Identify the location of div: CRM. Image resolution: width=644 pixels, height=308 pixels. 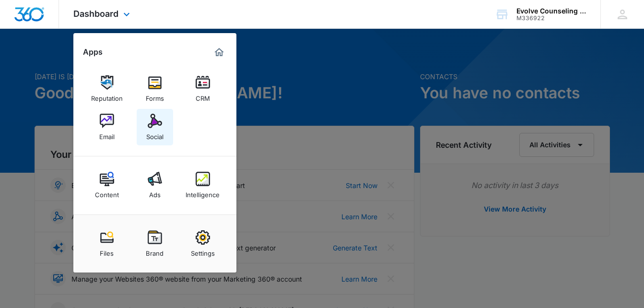
(203, 96).